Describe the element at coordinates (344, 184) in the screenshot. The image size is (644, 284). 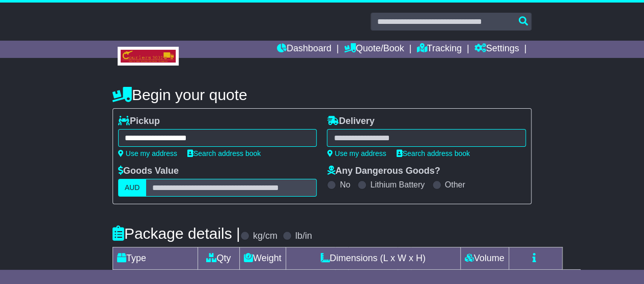
I see `label: No` at that location.